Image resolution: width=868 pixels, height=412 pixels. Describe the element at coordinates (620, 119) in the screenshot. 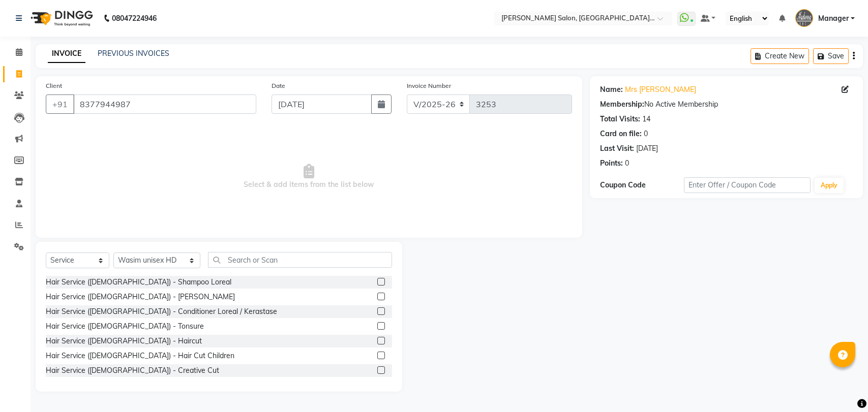

I see `div: Total Visits:` at that location.